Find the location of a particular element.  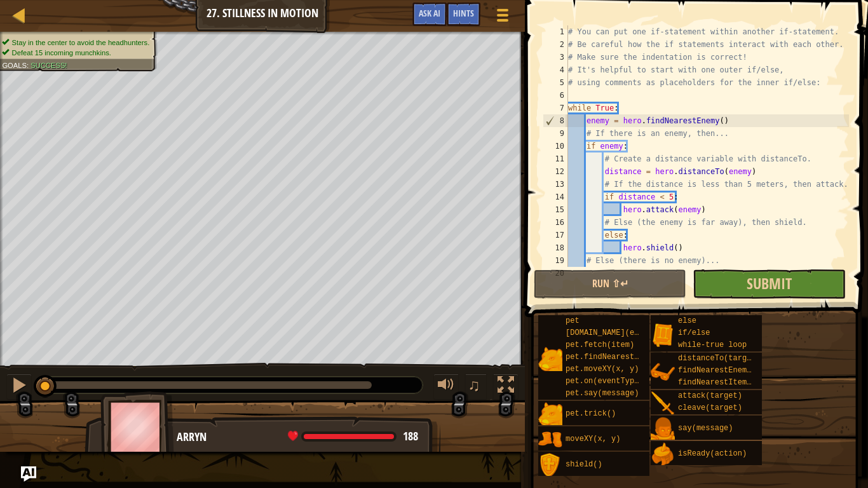

div: 17 is located at coordinates (556, 236).